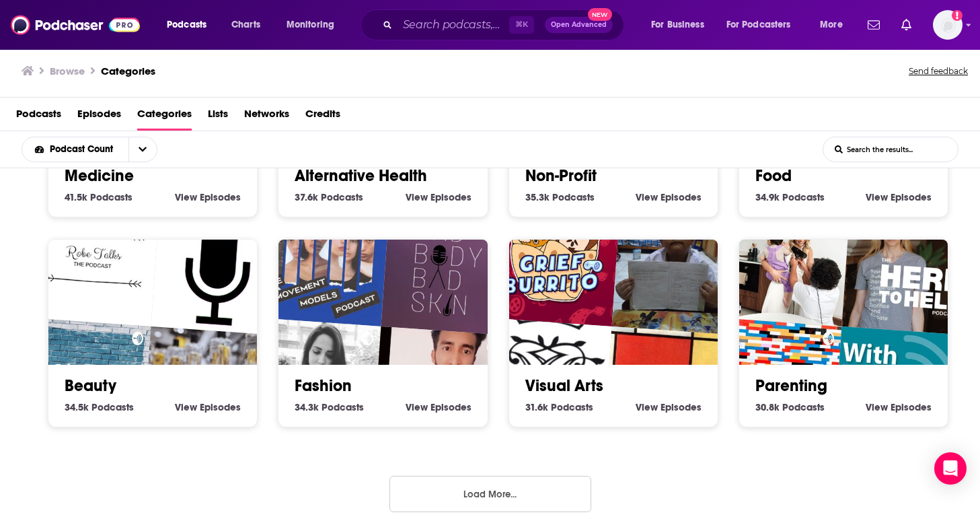 The image size is (980, 525). What do you see at coordinates (759, 25) in the screenshot?
I see `span: For Podcasters` at bounding box center [759, 25].